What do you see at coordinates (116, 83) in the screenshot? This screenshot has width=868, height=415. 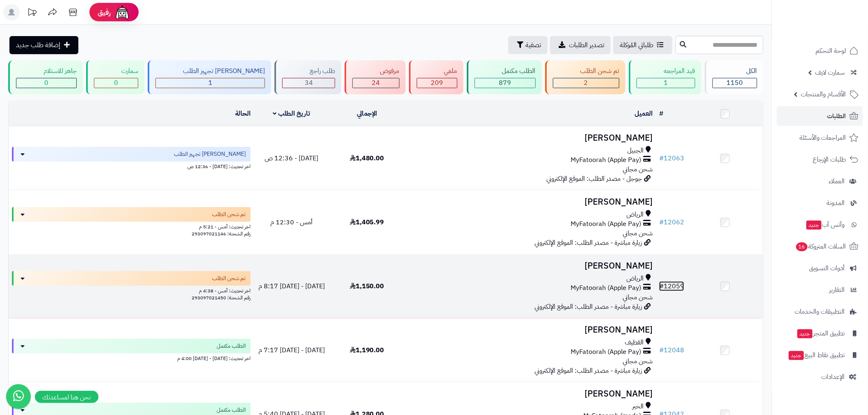 I see `div: 0` at bounding box center [116, 83].